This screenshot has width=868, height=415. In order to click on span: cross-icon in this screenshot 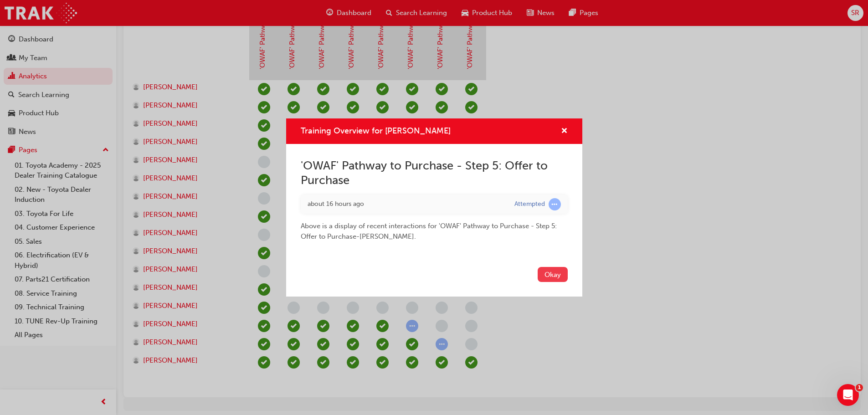, I will do `click(564, 132)`.